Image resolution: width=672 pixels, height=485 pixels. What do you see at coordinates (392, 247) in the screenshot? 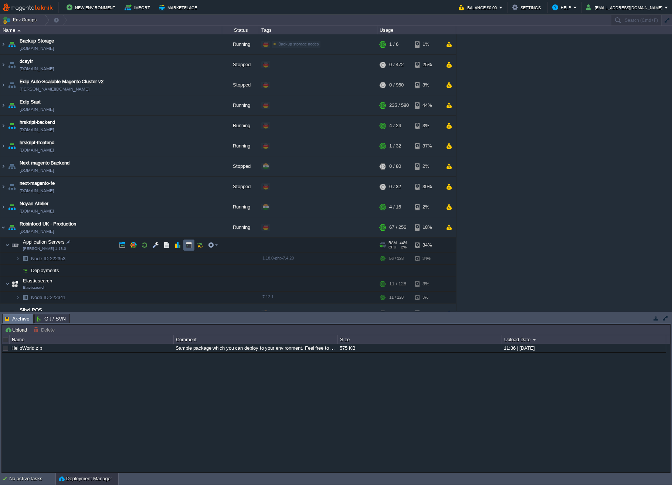
I see `span: CPU` at bounding box center [392, 247].